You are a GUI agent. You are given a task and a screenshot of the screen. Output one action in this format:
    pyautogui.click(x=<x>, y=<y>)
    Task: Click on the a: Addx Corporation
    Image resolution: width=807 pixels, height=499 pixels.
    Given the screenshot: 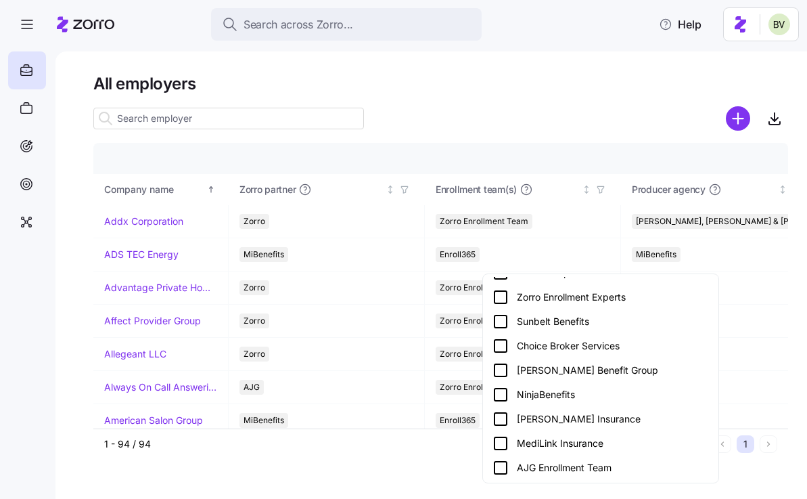 What is the action you would take?
    pyautogui.click(x=143, y=221)
    